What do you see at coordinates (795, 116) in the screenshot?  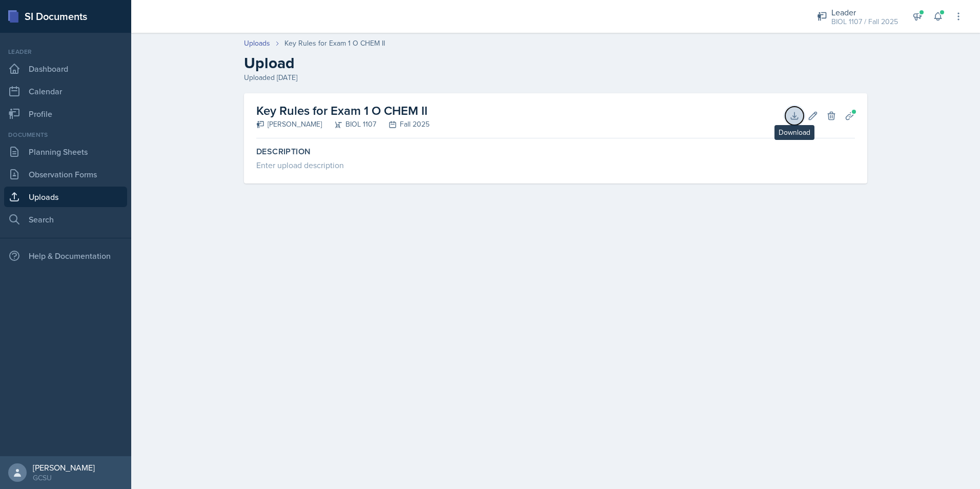 I see `button: Download` at bounding box center [795, 116].